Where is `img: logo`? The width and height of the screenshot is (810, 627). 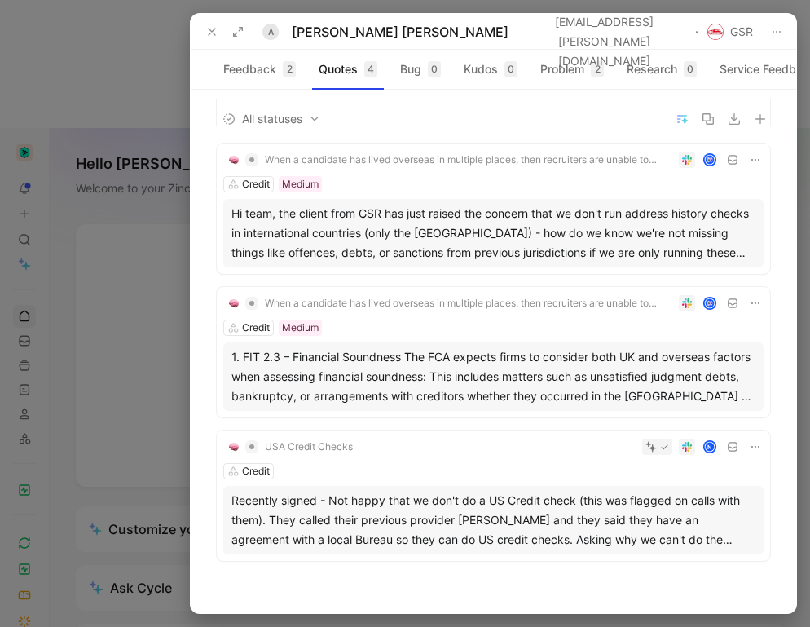
img: logo is located at coordinates (716, 32).